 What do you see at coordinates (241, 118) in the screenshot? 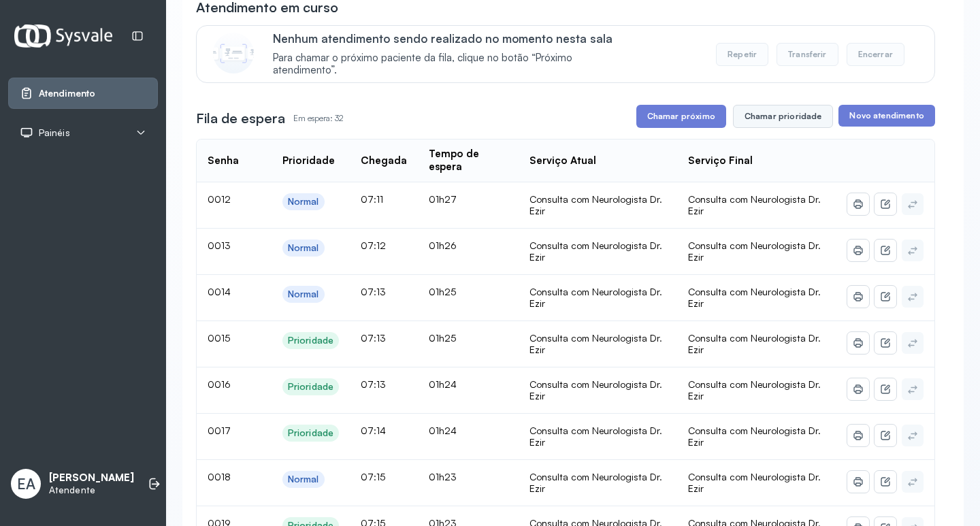
I see `h3: Fila de espera` at bounding box center [241, 118].